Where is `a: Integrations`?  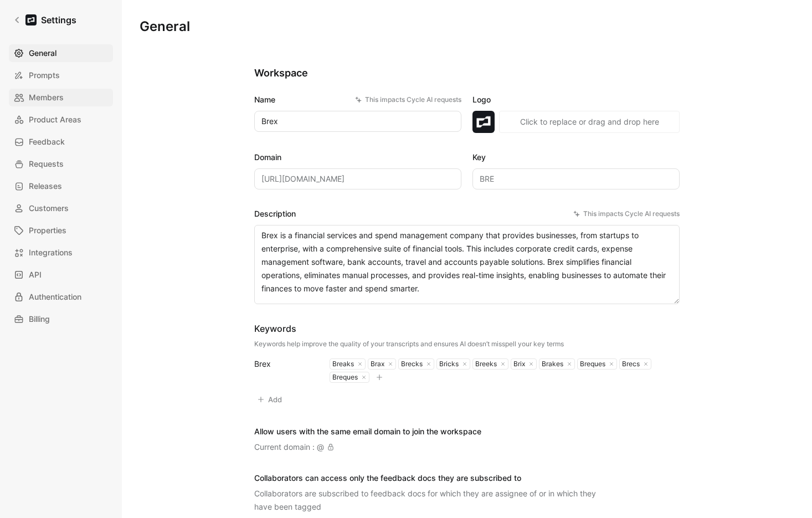 a: Integrations is located at coordinates (61, 253).